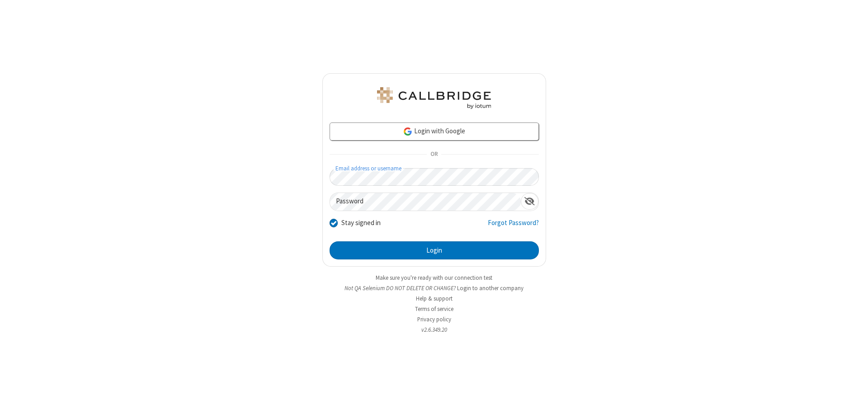 Image resolution: width=868 pixels, height=414 pixels. I want to click on li: v2.6.349.20, so click(434, 330).